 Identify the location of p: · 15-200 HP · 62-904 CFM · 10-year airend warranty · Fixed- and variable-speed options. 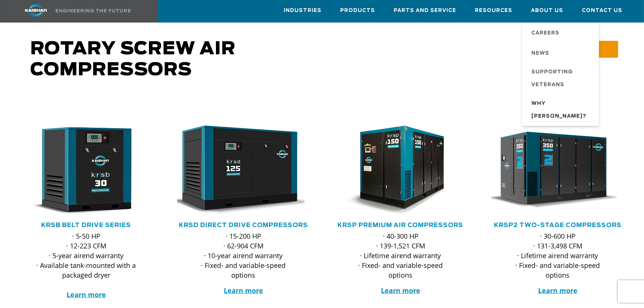
(243, 255).